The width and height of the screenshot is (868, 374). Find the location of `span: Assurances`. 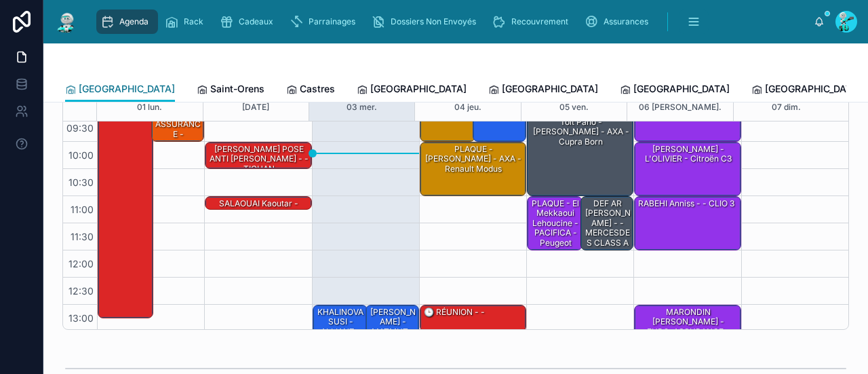

span: Assurances is located at coordinates (626, 22).